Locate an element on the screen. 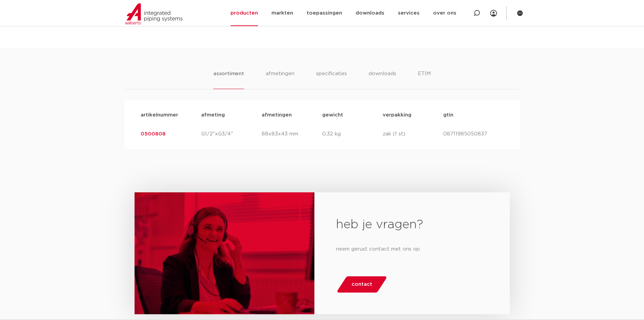  p: gewicht is located at coordinates (352, 115).